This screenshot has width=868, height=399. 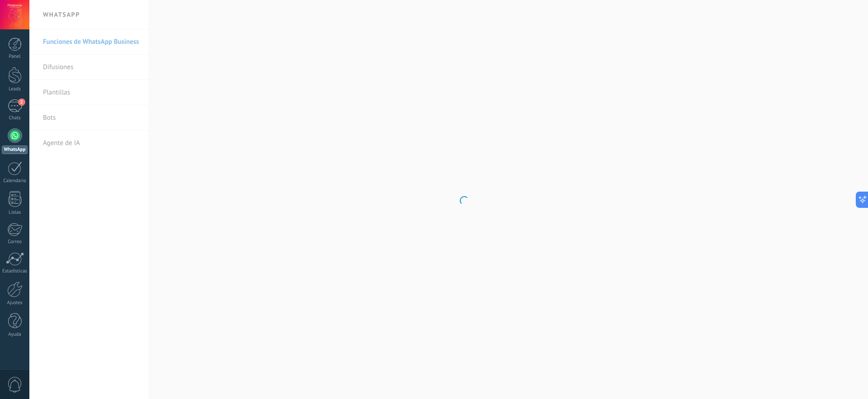 What do you see at coordinates (15, 334) in the screenshot?
I see `div: Ayuda` at bounding box center [15, 334].